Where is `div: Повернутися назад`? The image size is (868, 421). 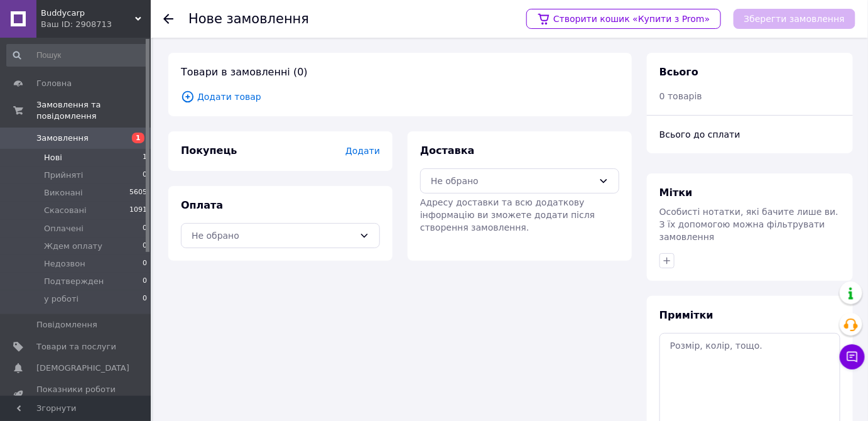 div: Повернутися назад is located at coordinates (168, 19).